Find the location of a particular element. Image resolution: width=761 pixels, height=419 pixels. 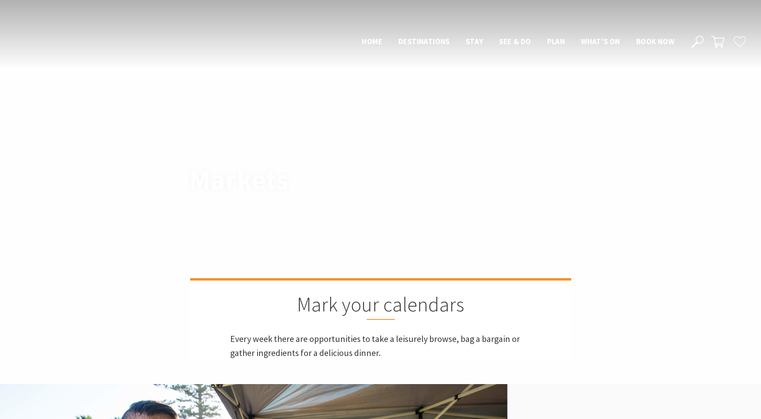

h1: Markets is located at coordinates (302, 179).